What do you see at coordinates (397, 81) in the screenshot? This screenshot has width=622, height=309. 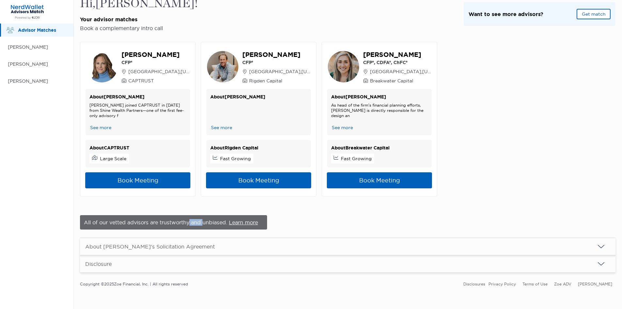 I see `p: Breakwater Capital` at bounding box center [397, 81].